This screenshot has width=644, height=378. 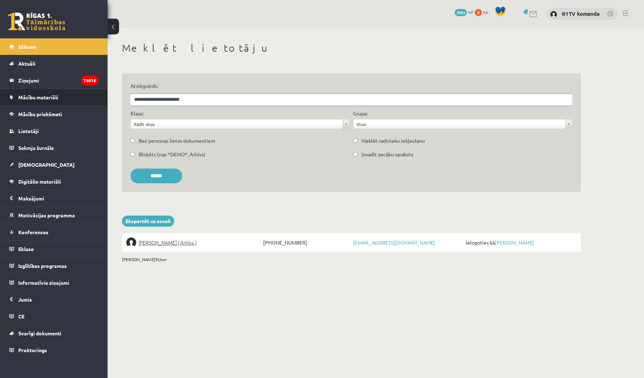 What do you see at coordinates (25, 299) in the screenshot?
I see `span: Jumis` at bounding box center [25, 299].